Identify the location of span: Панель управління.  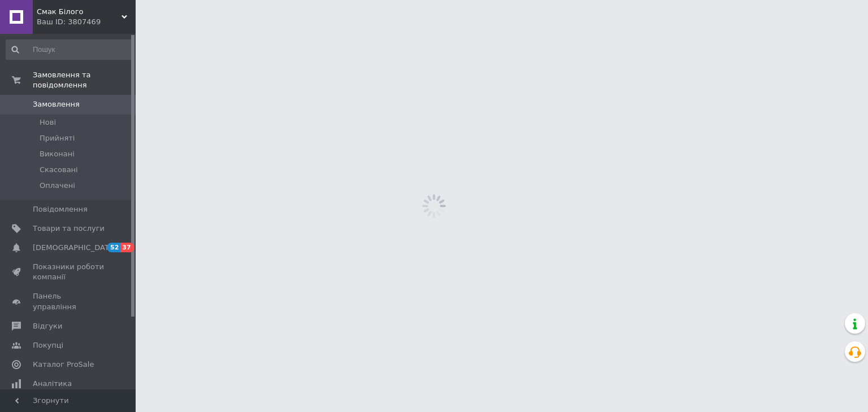
(68, 301).